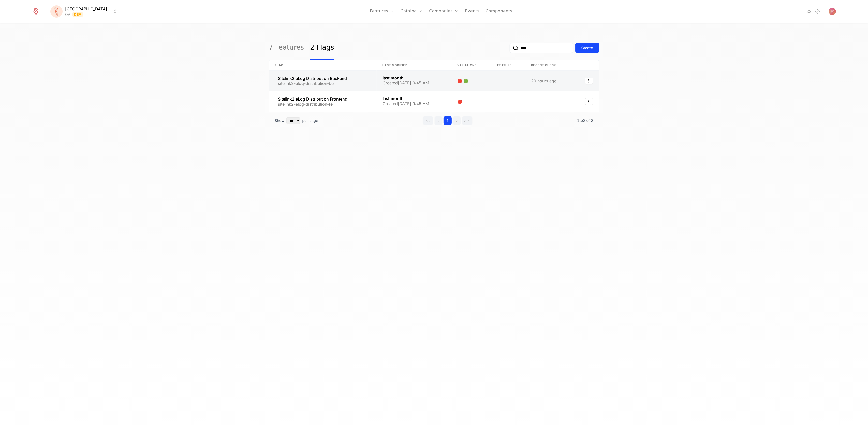  What do you see at coordinates (434, 121) in the screenshot?
I see `div: Table pagination` at bounding box center [434, 121].